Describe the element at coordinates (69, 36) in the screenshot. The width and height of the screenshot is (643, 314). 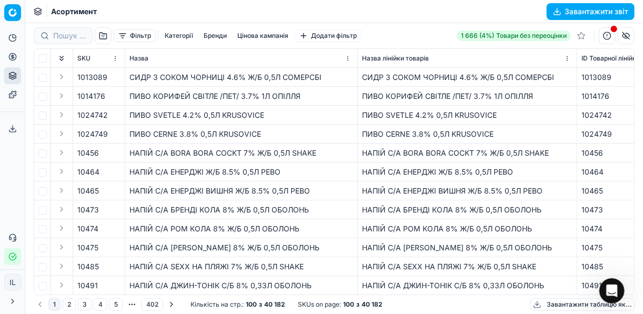
I see `input: Пошук по SKU або назві` at that location.